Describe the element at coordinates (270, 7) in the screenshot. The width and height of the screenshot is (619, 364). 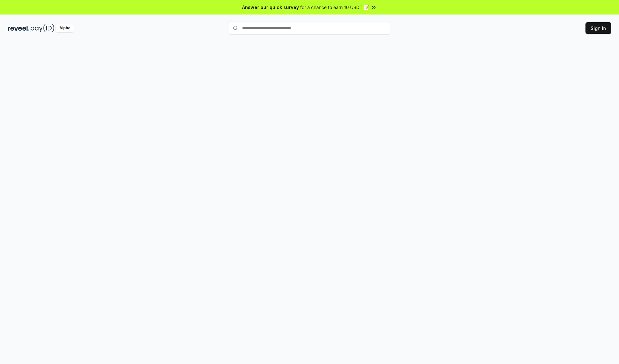
I see `span: Answer our quick survey` at that location.